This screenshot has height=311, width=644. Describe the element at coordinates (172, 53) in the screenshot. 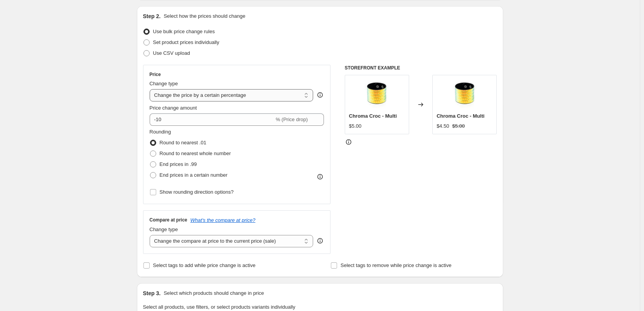

I see `span: Use CSV upload` at that location.